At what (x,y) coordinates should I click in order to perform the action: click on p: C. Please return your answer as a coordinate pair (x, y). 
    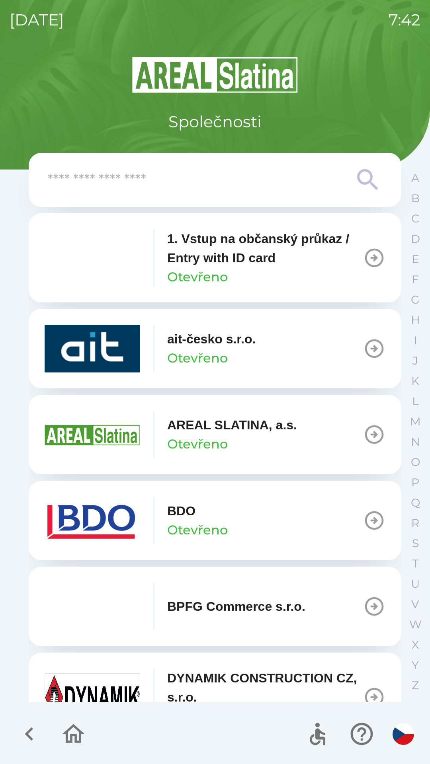
    Looking at the image, I should click on (415, 218).